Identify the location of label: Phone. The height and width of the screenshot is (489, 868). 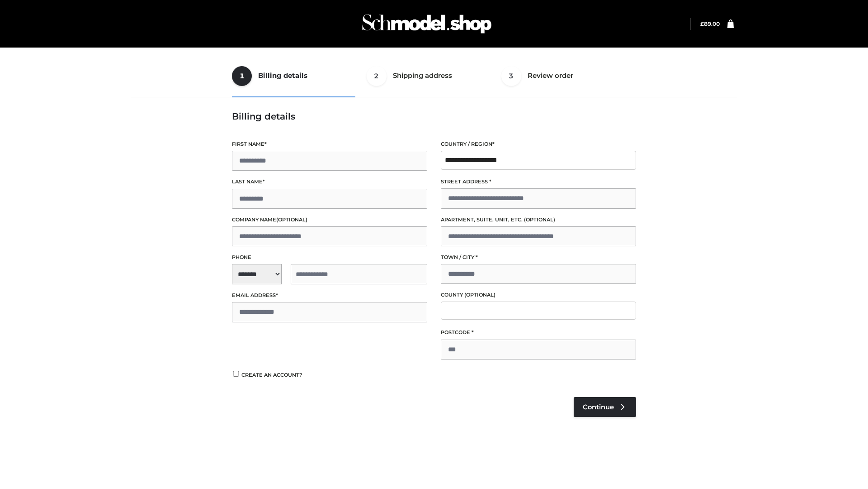
(330, 257).